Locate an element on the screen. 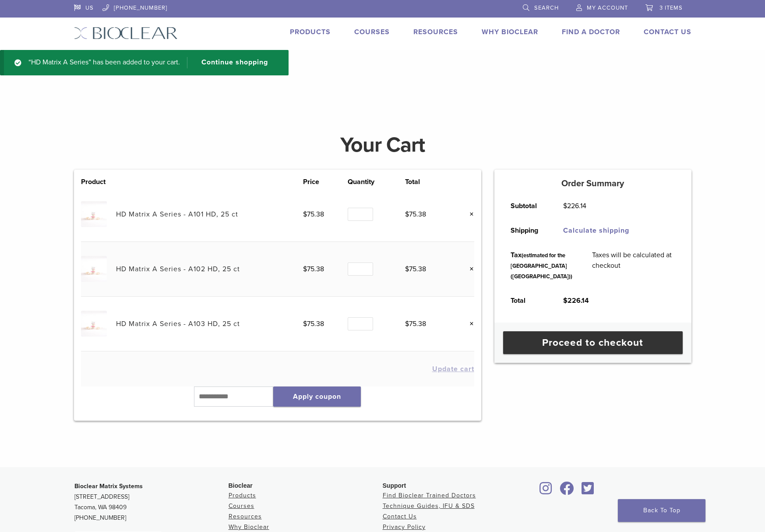 This screenshot has width=765, height=532. img: Bioclear is located at coordinates (126, 33).